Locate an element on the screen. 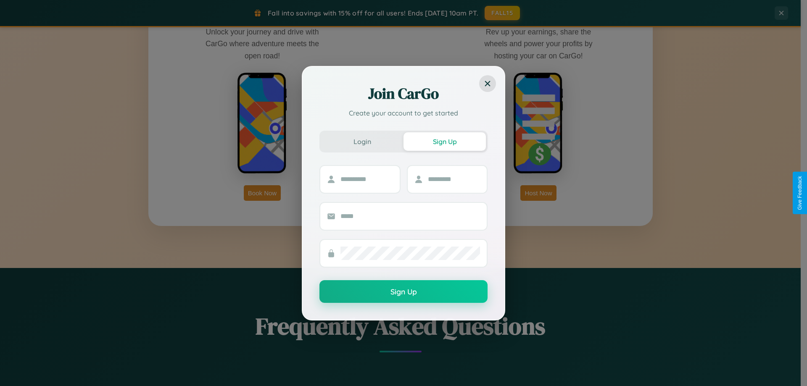  div: Give Feedback is located at coordinates (800, 193).